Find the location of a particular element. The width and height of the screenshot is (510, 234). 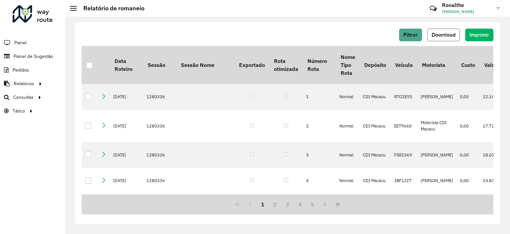

button: Filtrar is located at coordinates (411, 35).